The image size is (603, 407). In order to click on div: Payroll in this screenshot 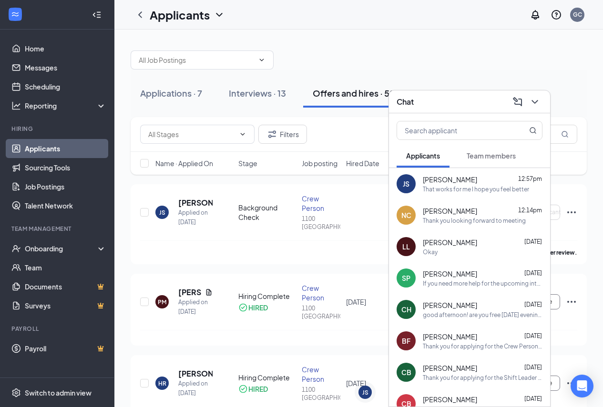, I will do `click(58, 329)`.